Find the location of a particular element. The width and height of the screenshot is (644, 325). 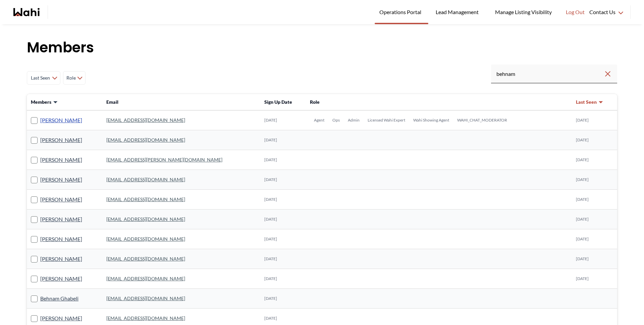

span: Ops is located at coordinates (336, 120).